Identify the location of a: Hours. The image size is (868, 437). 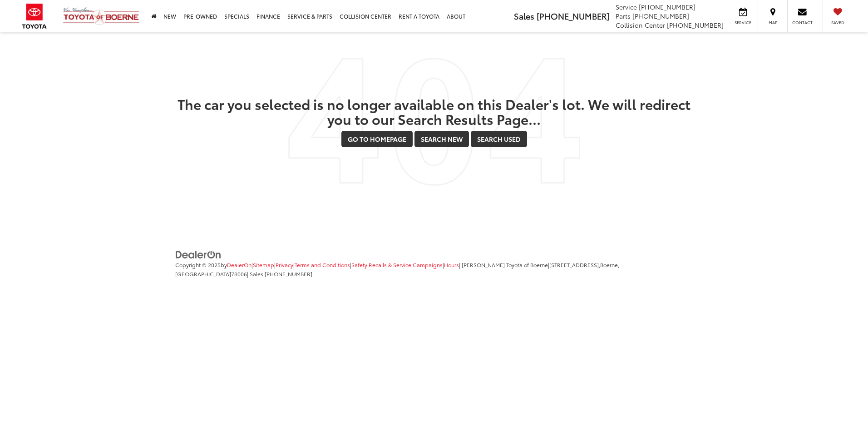
(451, 264).